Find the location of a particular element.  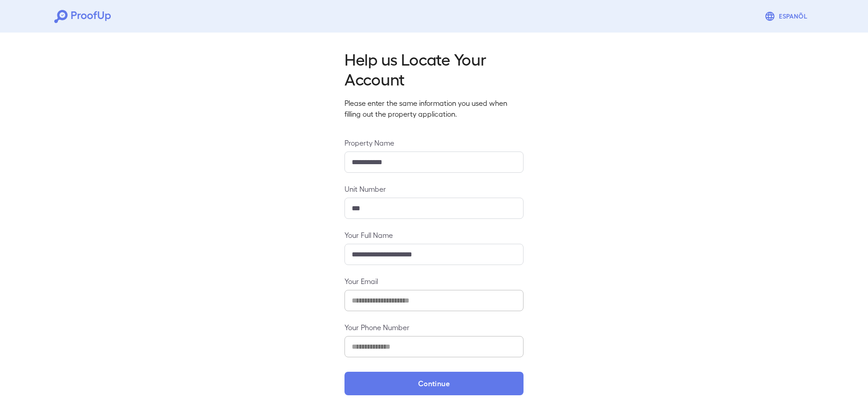

label: Your Full Name is located at coordinates (434, 235).